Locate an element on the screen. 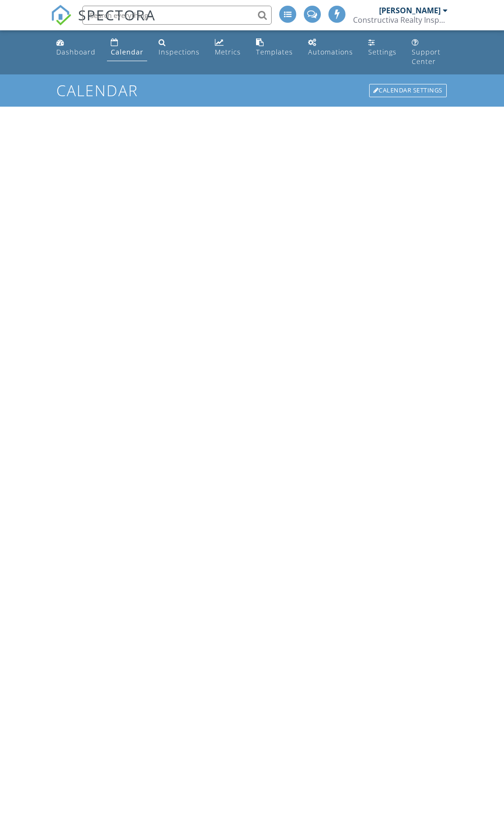 This screenshot has width=504, height=830. div: Metrics is located at coordinates (227, 51).